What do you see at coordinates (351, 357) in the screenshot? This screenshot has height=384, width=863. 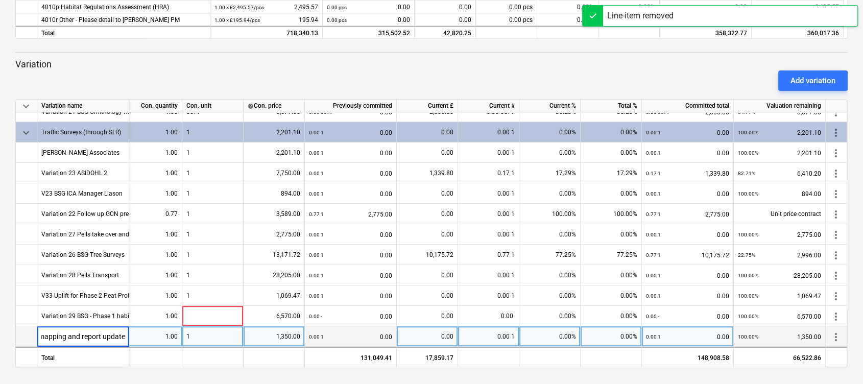 I see `div: 131,049.41` at bounding box center [351, 357].